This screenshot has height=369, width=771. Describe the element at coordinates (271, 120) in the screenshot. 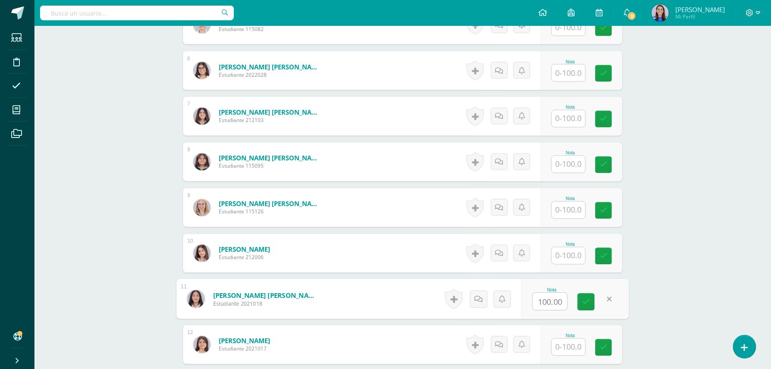

I see `span: Estudiante 212103` at that location.